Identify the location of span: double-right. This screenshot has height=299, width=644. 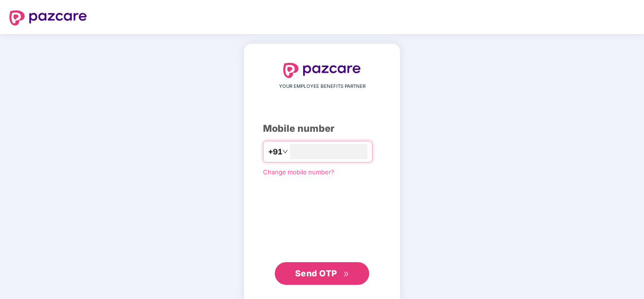
(346, 274).